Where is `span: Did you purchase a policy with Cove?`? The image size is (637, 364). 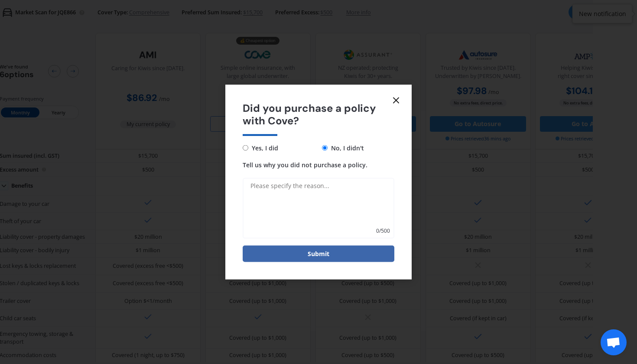
span: Did you purchase a policy with Cove? is located at coordinates (318, 115).